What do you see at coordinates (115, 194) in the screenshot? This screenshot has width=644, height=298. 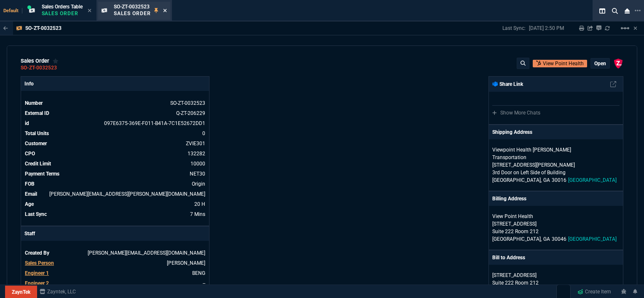 I see `tr: todd.levi@vphealth.org` at bounding box center [115, 194].